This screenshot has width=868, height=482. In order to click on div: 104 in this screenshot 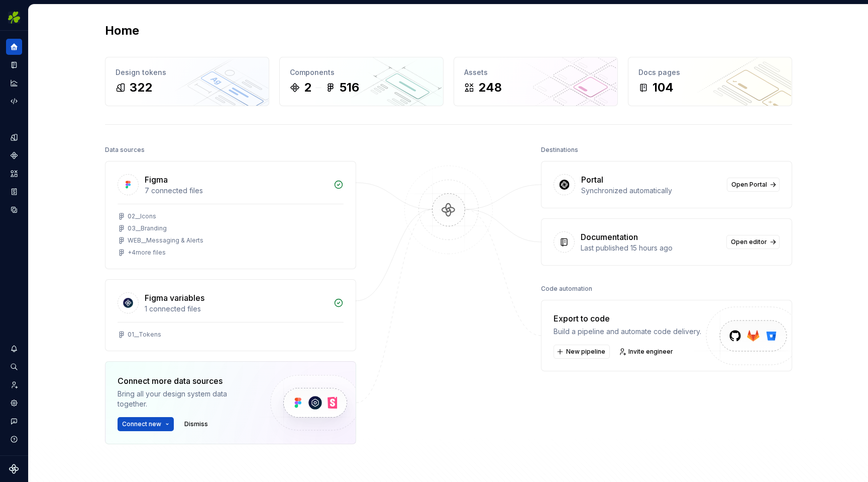, I will do `click(663, 87)`.